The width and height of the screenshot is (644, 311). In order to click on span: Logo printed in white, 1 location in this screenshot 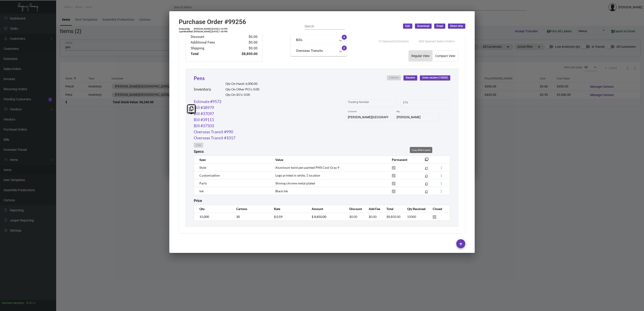, I will do `click(298, 175)`.